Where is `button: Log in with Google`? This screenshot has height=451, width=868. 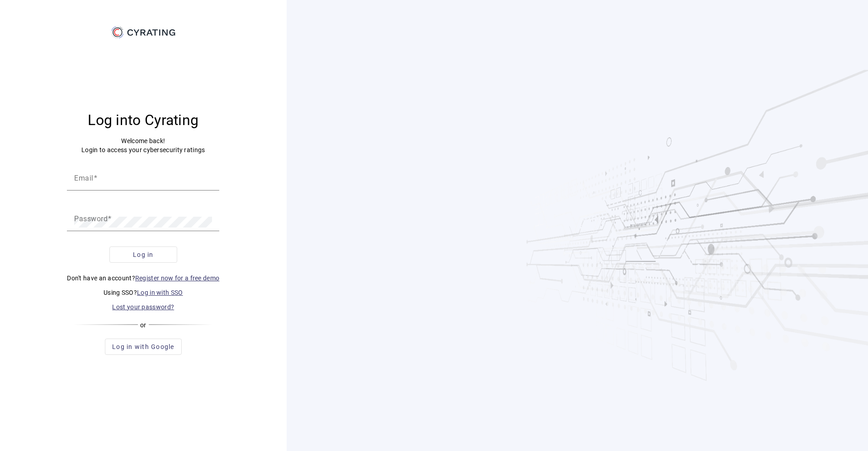
button: Log in with Google is located at coordinates (143, 347).